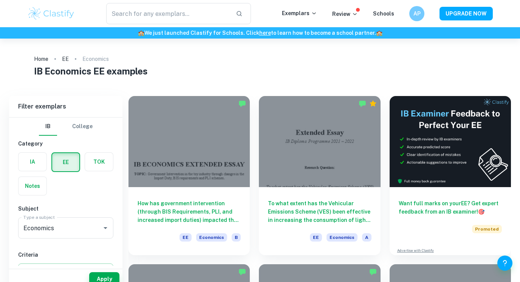 This screenshot has height=282, width=520. I want to click on a: Schools, so click(383, 14).